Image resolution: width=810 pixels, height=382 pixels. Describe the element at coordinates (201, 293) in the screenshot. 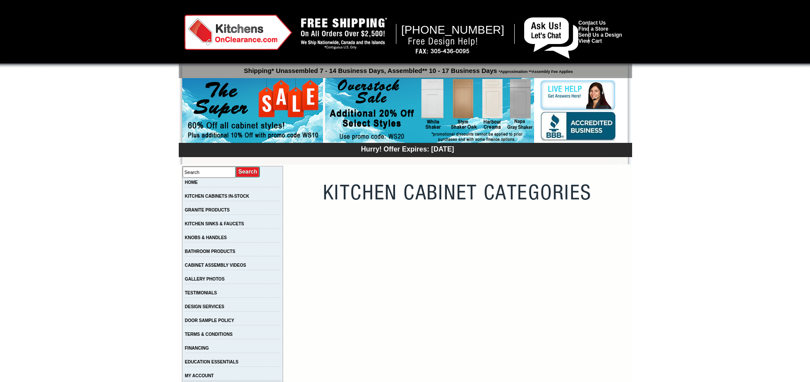

I see `a: TESTIMONIALS` at that location.